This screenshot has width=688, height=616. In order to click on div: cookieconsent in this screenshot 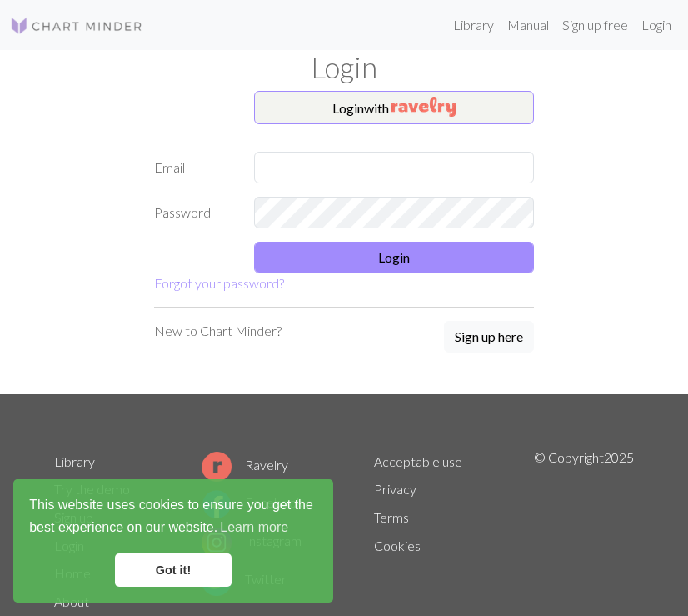, I will do `click(173, 541)`.